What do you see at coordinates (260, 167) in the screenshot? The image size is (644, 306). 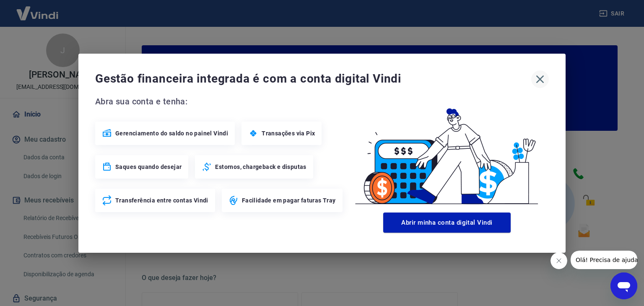 I see `span: Estornos, chargeback e disputas` at bounding box center [260, 167].